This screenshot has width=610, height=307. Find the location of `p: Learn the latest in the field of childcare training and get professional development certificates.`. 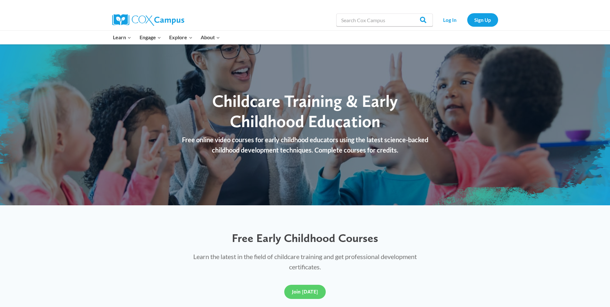

p: Learn the latest in the field of childcare training and get professional development certificates. is located at coordinates (305, 261).